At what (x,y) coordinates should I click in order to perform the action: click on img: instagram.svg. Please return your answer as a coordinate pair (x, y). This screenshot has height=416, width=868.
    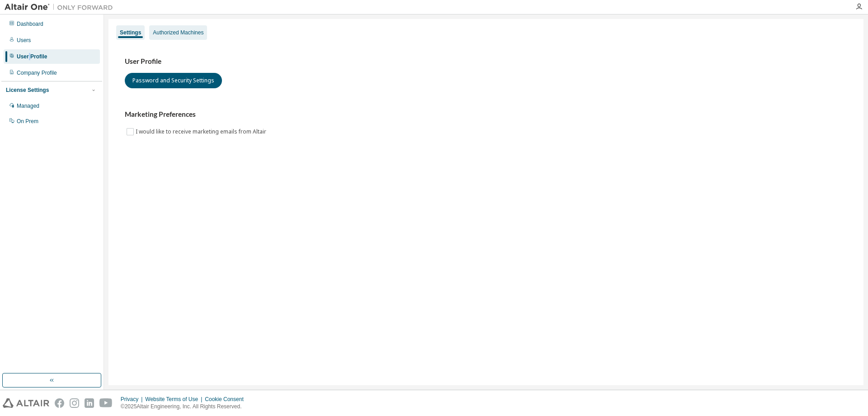
    Looking at the image, I should click on (74, 403).